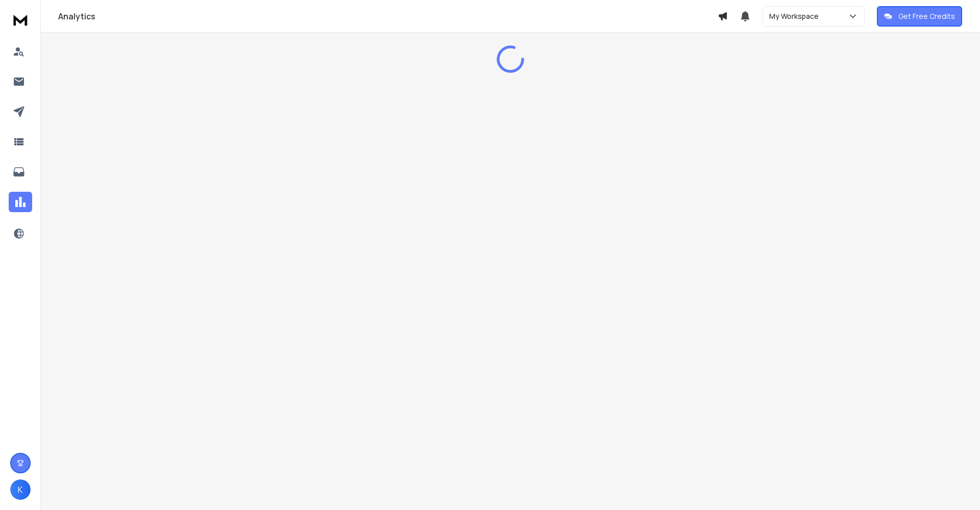  I want to click on img: logo, so click(20, 19).